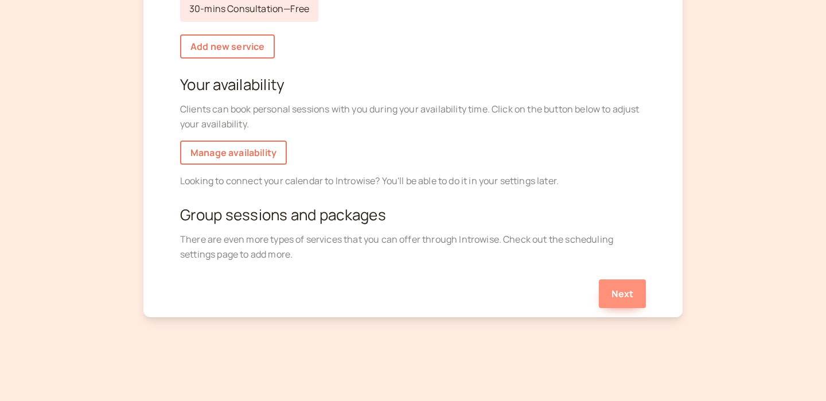 The image size is (826, 401). What do you see at coordinates (227, 46) in the screenshot?
I see `a: Add new service` at bounding box center [227, 46].